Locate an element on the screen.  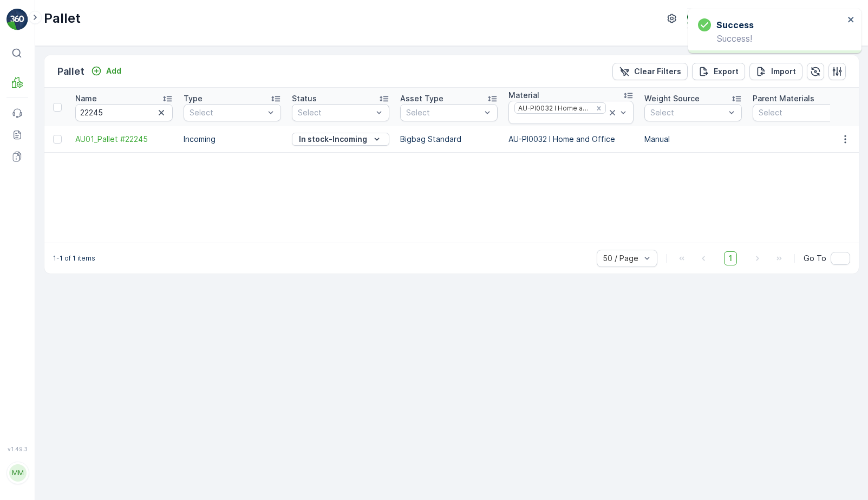
td: Bigbag Standard is located at coordinates (449, 139).